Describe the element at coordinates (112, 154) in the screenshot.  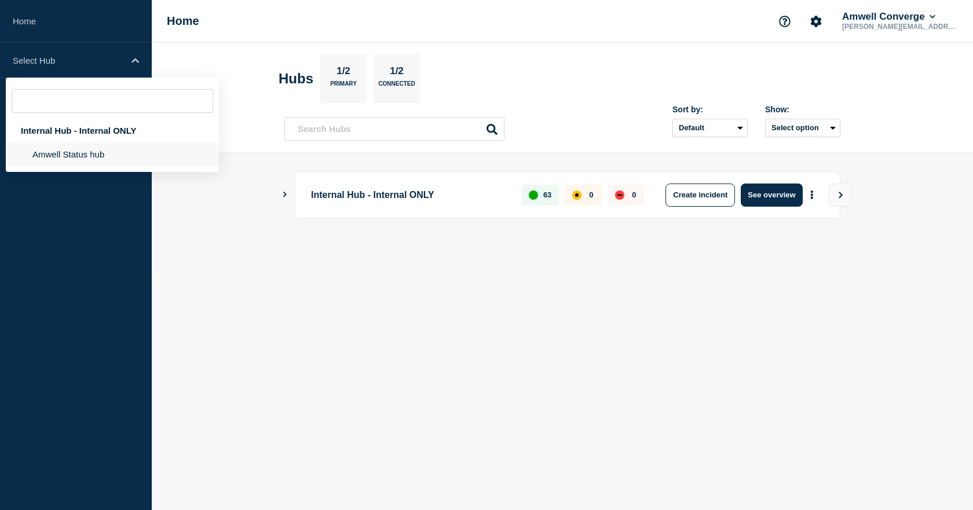
I see `li: Amwell Status hub` at that location.